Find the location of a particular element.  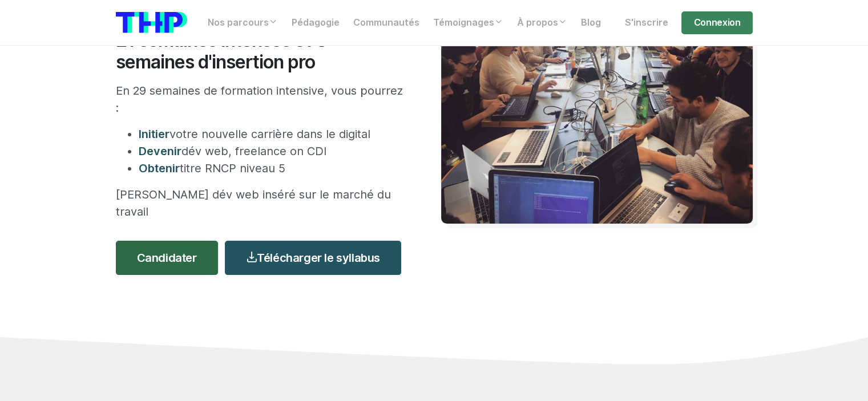

a: À propos is located at coordinates (542, 23).